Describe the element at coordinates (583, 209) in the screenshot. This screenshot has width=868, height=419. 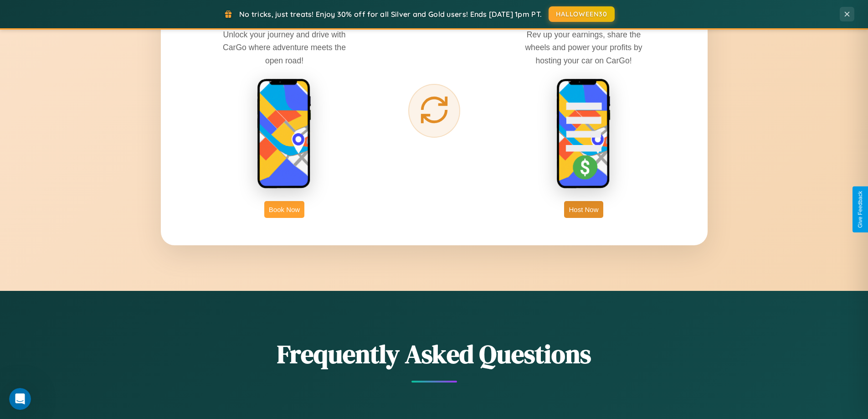
I see `button: Host Now` at that location.